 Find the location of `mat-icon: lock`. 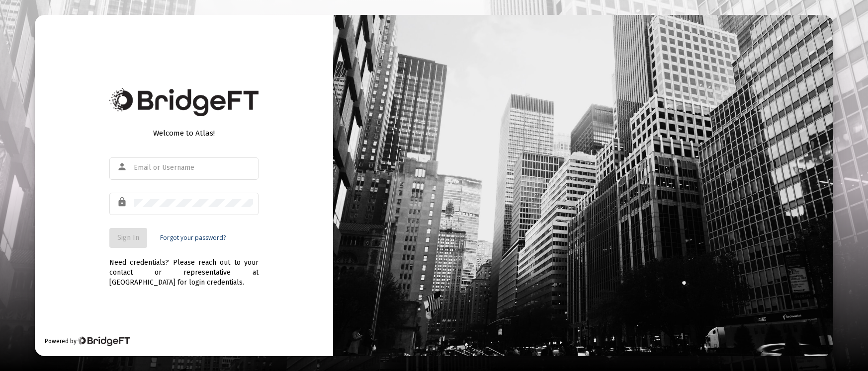

mat-icon: lock is located at coordinates (123, 202).